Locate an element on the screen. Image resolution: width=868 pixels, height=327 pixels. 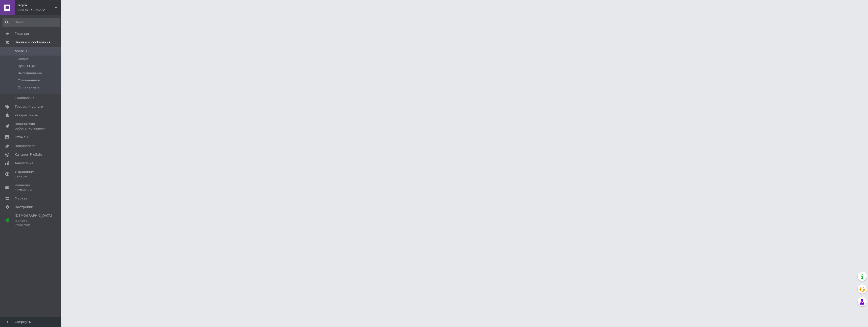
span: Каталог ProSale is located at coordinates (28, 155).